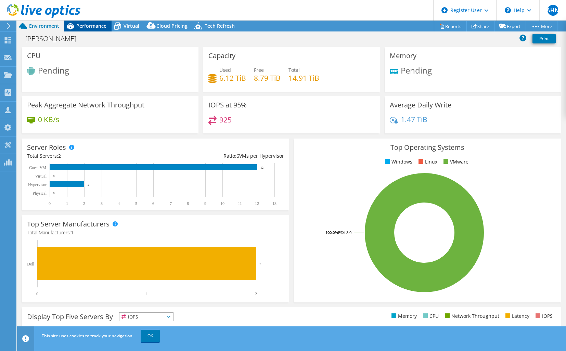  Describe the element at coordinates (37, 185) in the screenshot. I see `text: Hypervisor` at that location.